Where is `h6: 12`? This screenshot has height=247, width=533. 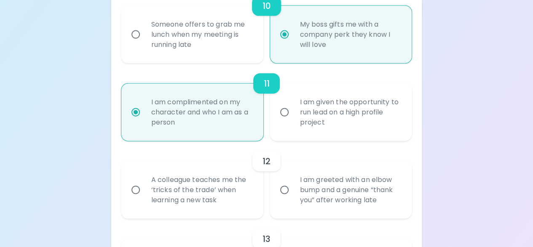
h6: 12 is located at coordinates (267, 161).